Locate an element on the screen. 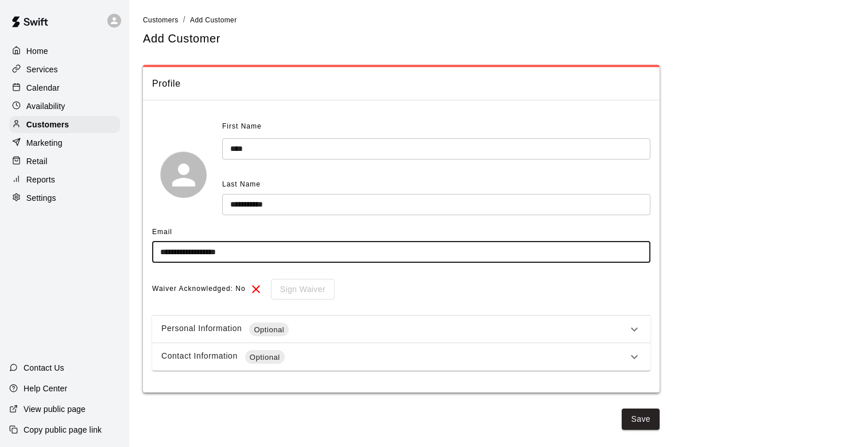 This screenshot has width=868, height=447. span: Customers is located at coordinates (161, 20).